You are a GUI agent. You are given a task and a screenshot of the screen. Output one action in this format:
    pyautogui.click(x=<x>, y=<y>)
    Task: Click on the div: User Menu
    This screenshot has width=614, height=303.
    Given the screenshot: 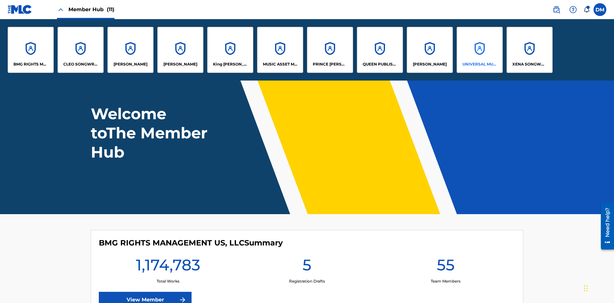 What is the action you would take?
    pyautogui.click(x=600, y=10)
    